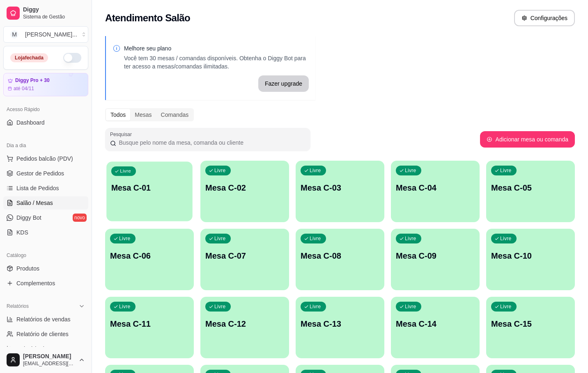  I want to click on div: Dia a dia, so click(46, 146).